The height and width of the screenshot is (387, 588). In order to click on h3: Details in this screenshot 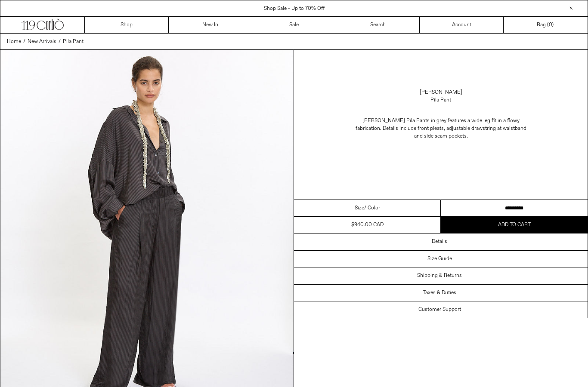, I will do `click(440, 242)`.